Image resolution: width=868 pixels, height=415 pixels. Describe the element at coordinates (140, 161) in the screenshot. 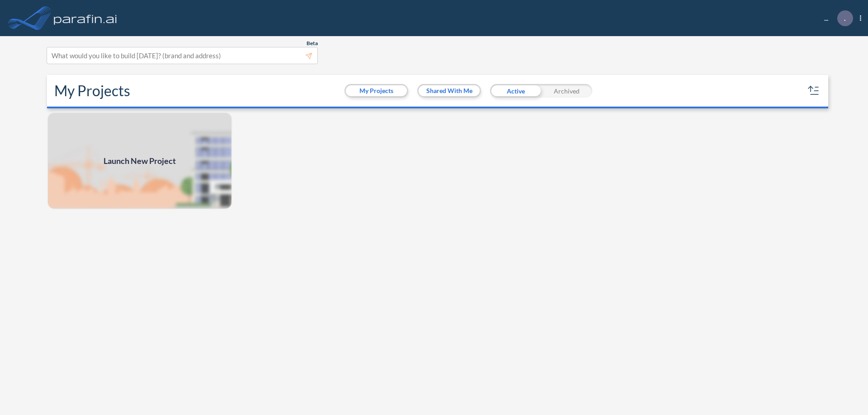

I see `a: Launch New Project` at that location.